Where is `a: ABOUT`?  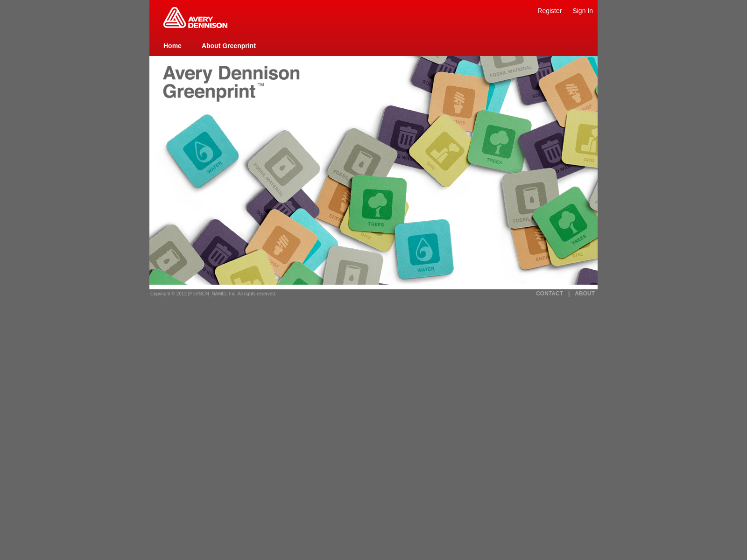 a: ABOUT is located at coordinates (585, 293).